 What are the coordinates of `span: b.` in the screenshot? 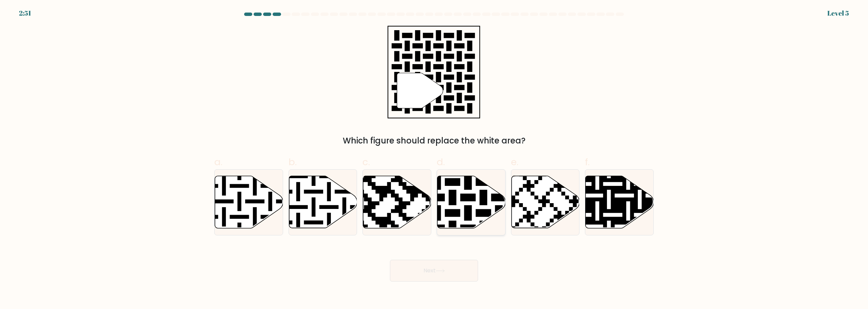 It's located at (292, 162).